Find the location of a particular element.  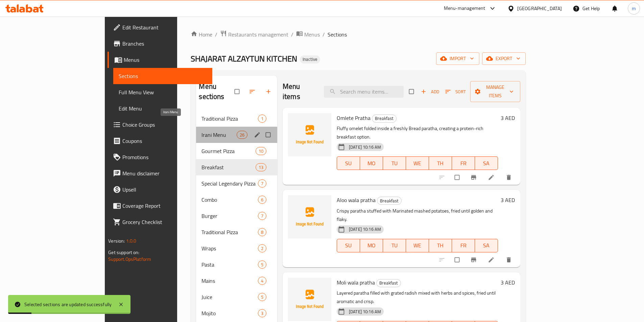

div: Wraps2 is located at coordinates (236, 248).